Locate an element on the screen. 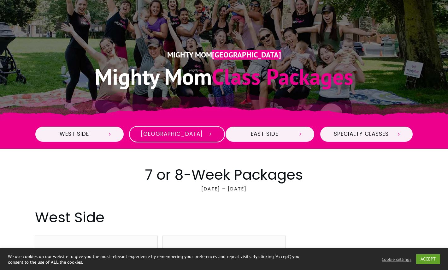  a: East Side is located at coordinates (270, 134).